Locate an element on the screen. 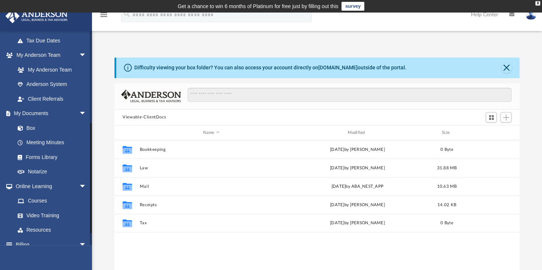  span: 31.88 MB is located at coordinates (447, 168).